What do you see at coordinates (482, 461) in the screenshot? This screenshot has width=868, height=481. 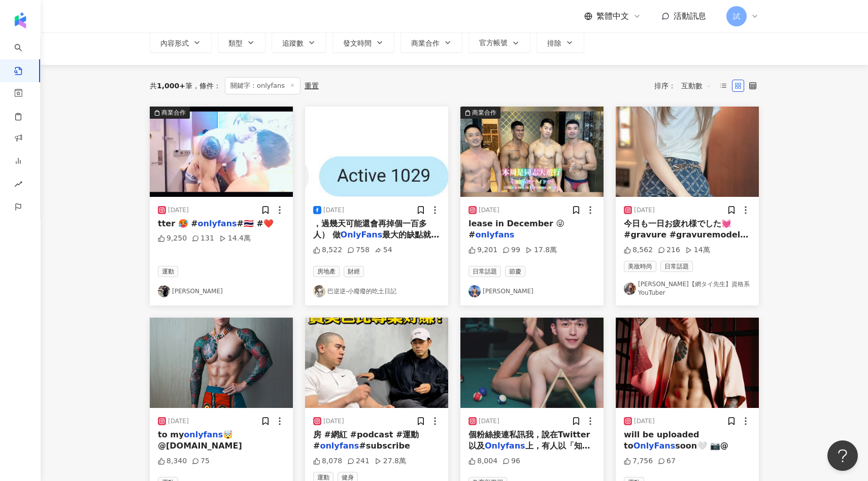 I see `div: 8,004` at bounding box center [482, 461].